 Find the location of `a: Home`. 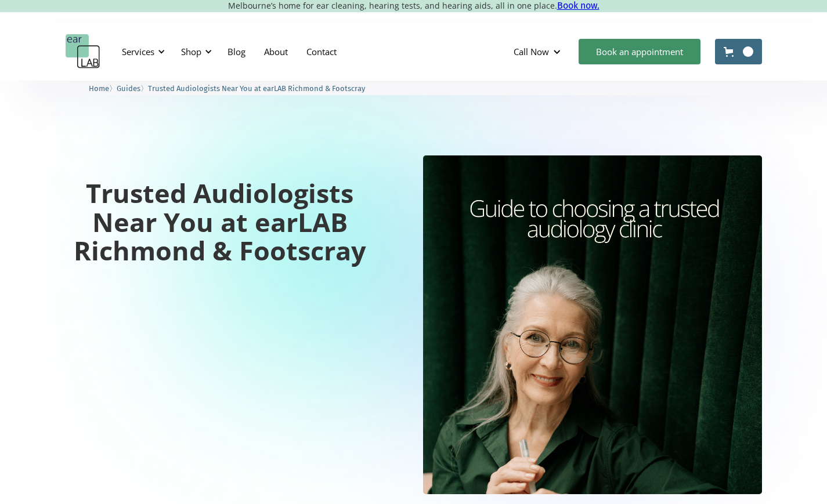

a: Home is located at coordinates (98, 88).